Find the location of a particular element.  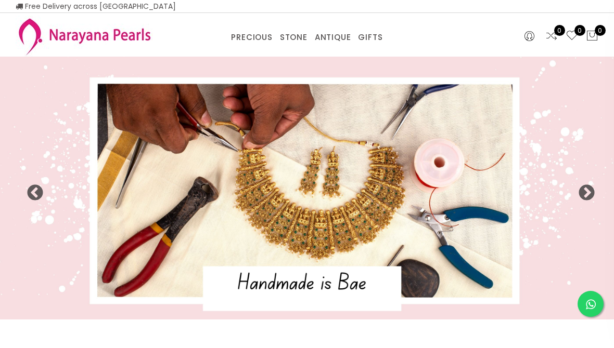

a: ANTIQUE is located at coordinates (333, 37).